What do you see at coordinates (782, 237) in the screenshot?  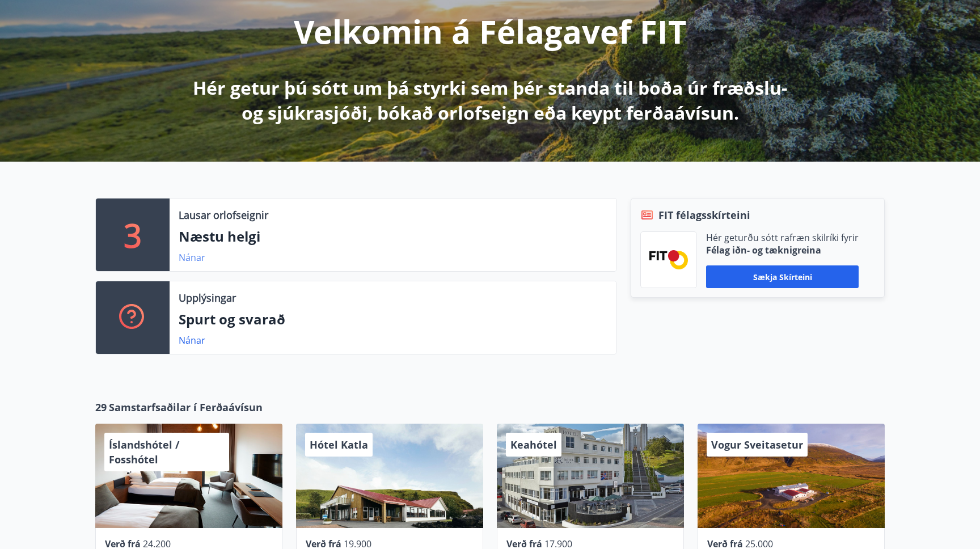 I see `p: Hér geturðu sótt rafræn skilríki fyrir` at bounding box center [782, 237].